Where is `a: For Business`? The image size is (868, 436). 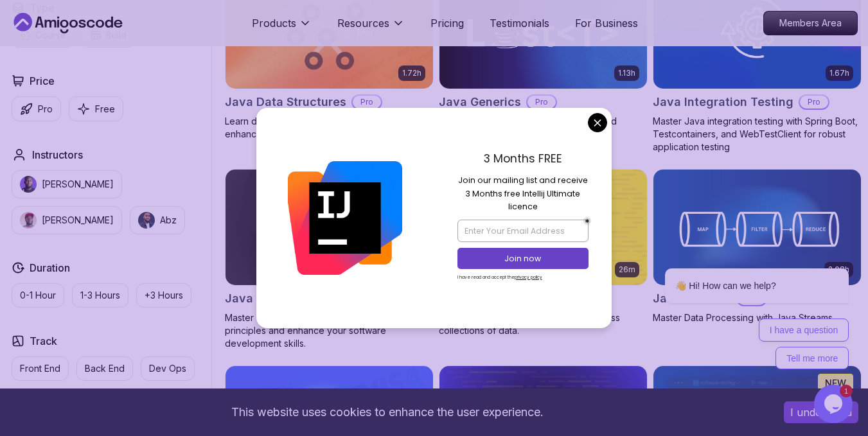 a: For Business is located at coordinates (606, 23).